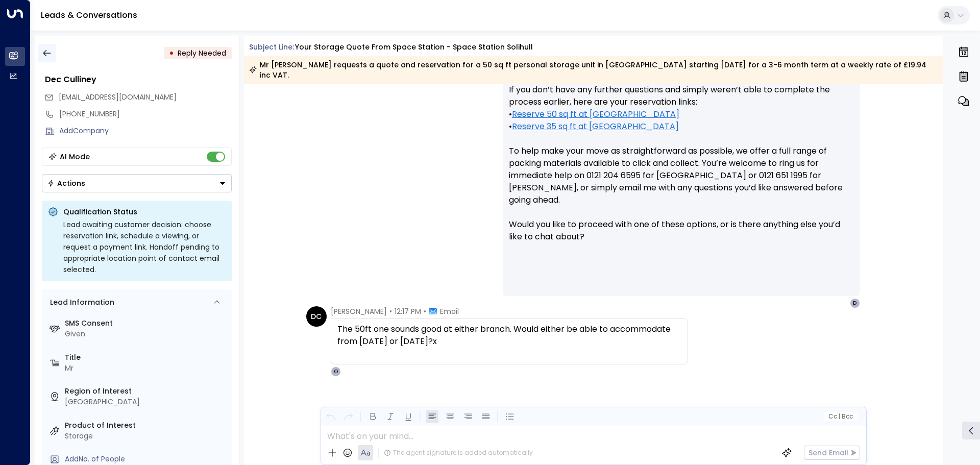  What do you see at coordinates (414, 47) in the screenshot?
I see `div: Your storage quote from Space Station - Space Station Solihull` at bounding box center [414, 47].